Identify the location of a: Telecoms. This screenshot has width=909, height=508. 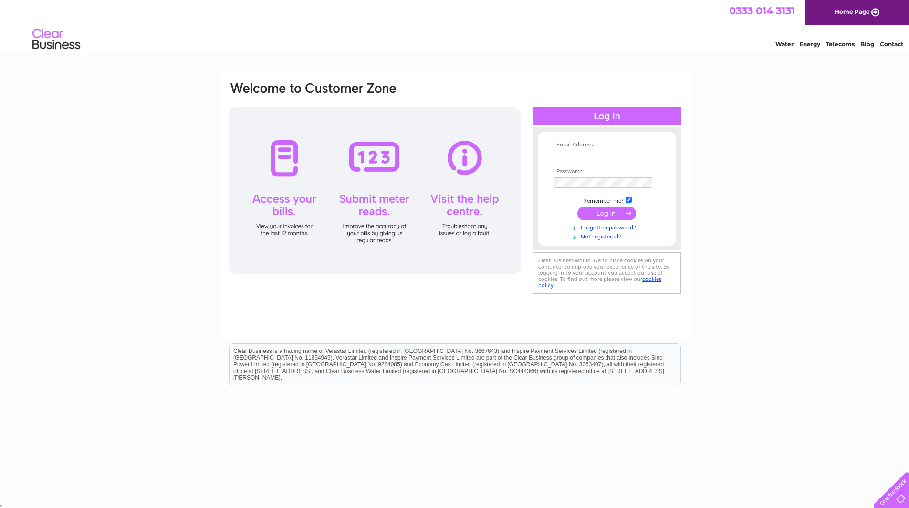
(840, 44).